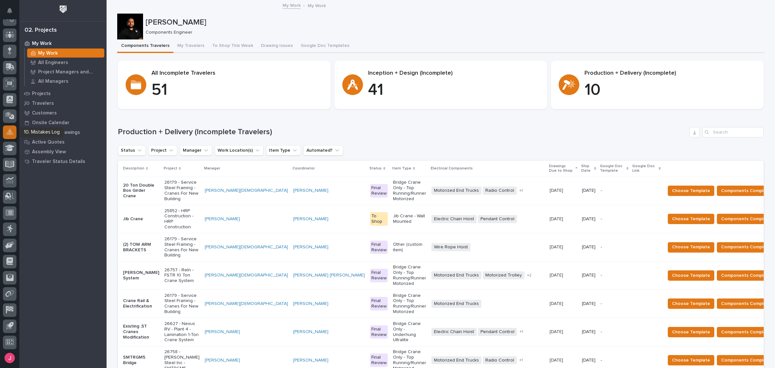 Image resolution: width=775 pixels, height=368 pixels. Describe the element at coordinates (145, 46) in the screenshot. I see `button: Components Travelers` at that location.